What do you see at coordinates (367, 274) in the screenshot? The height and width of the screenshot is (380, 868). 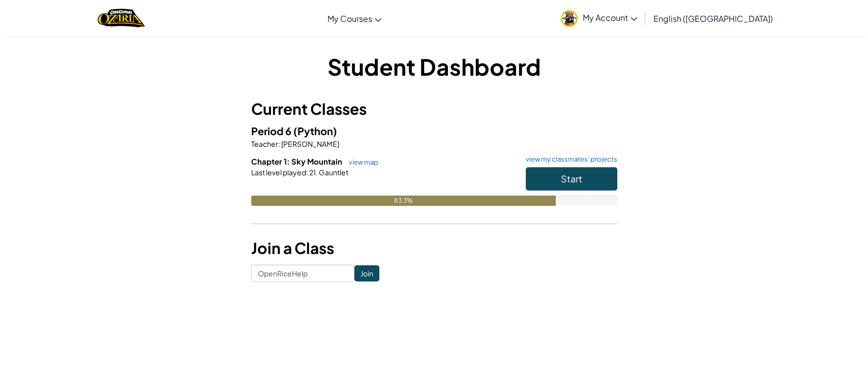 I see `input: Join` at bounding box center [367, 274].